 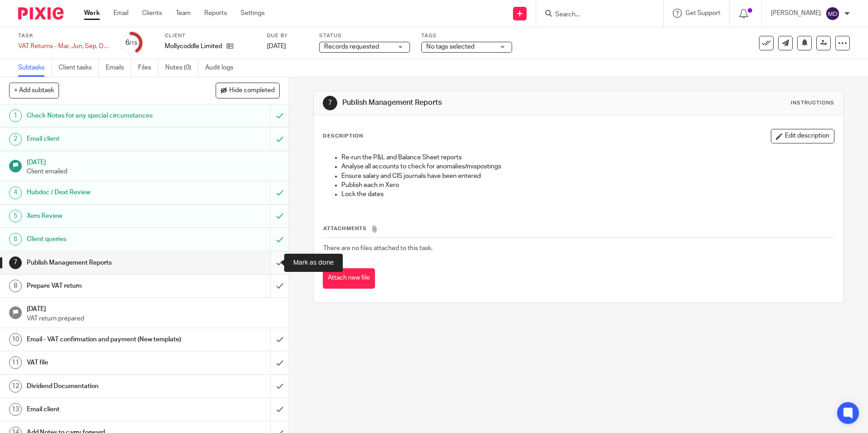 I want to click on a: Notes (0), so click(x=182, y=68).